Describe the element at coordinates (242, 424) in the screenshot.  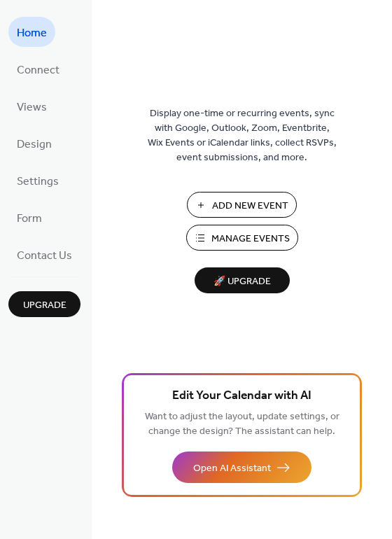
I see `span: Want to adjust the layout, update settings, or change the design? The assistant can help.` at that location.